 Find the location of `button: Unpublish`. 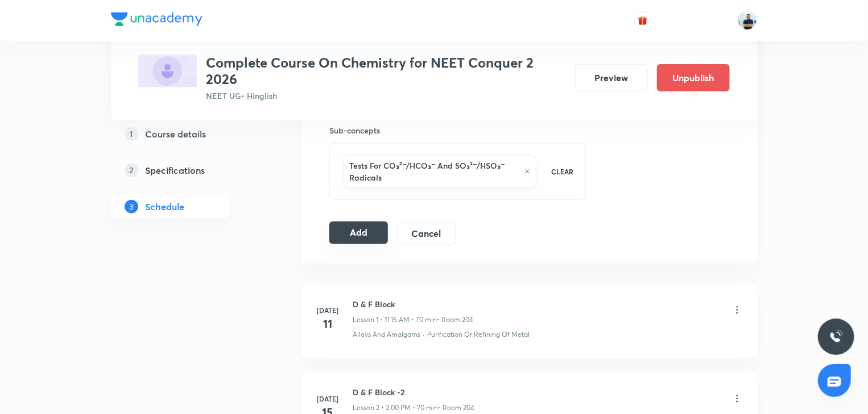

button: Unpublish is located at coordinates (693, 78).